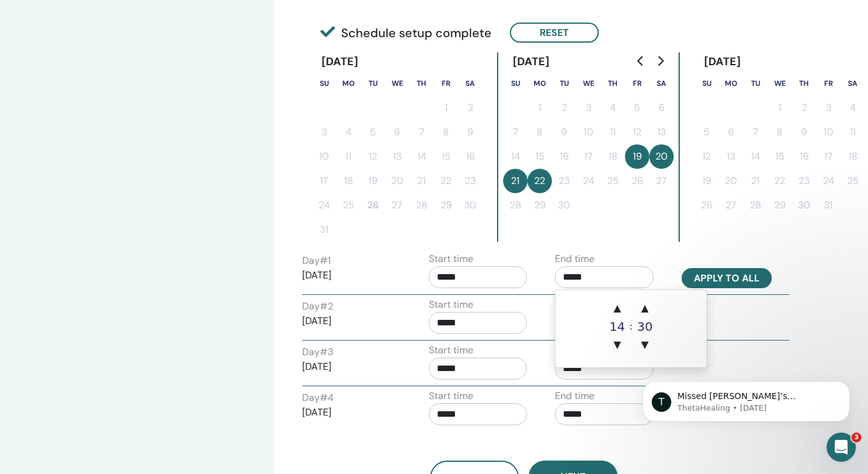  What do you see at coordinates (727, 277) in the screenshot?
I see `button: Apply to all` at bounding box center [727, 277].